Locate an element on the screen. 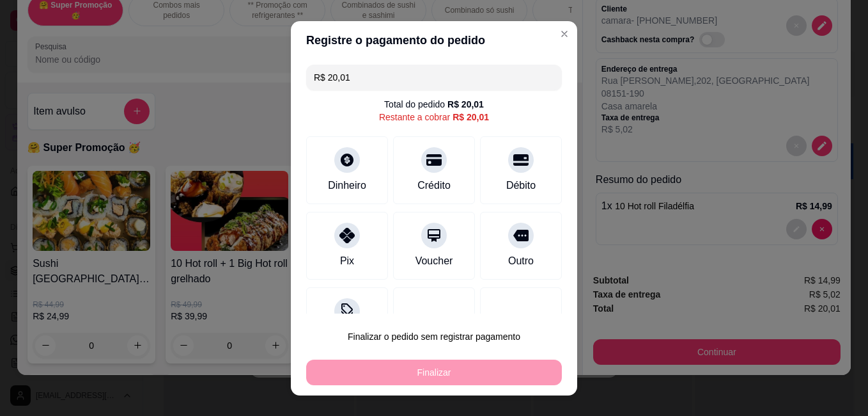 This screenshot has width=868, height=416. button: Finalizar o pedido sem registrar pagamento is located at coordinates (434, 336).